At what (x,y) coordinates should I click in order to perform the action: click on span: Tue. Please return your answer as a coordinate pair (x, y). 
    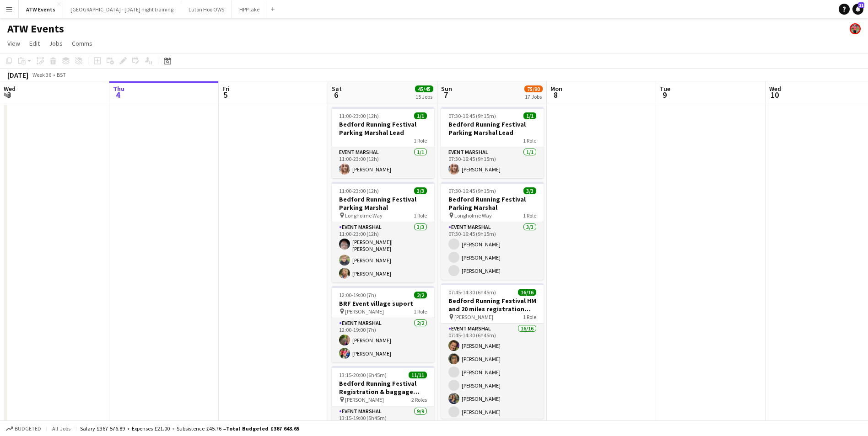
    Looking at the image, I should click on (665, 88).